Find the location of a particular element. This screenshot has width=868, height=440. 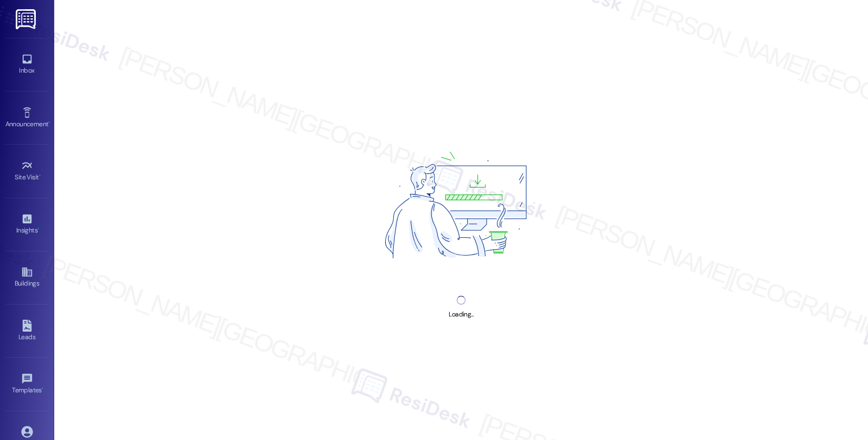

a: Inbox is located at coordinates (28, 65).